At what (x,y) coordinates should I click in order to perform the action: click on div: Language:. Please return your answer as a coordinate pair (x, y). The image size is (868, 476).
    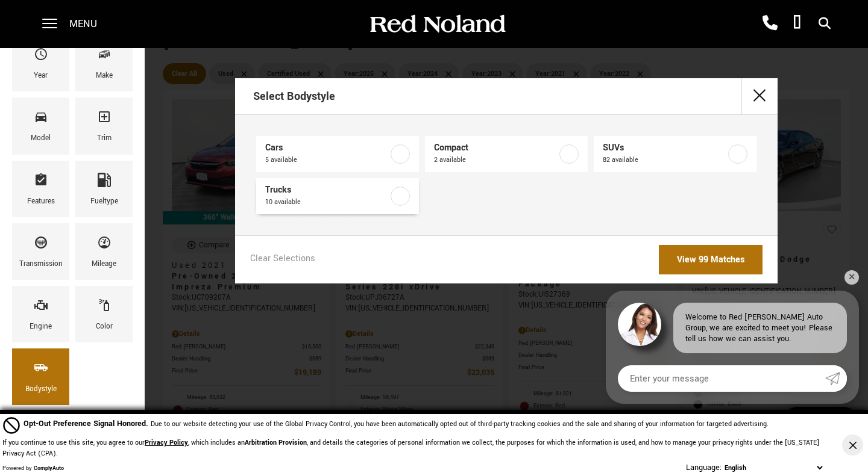
    Looking at the image, I should click on (703, 468).